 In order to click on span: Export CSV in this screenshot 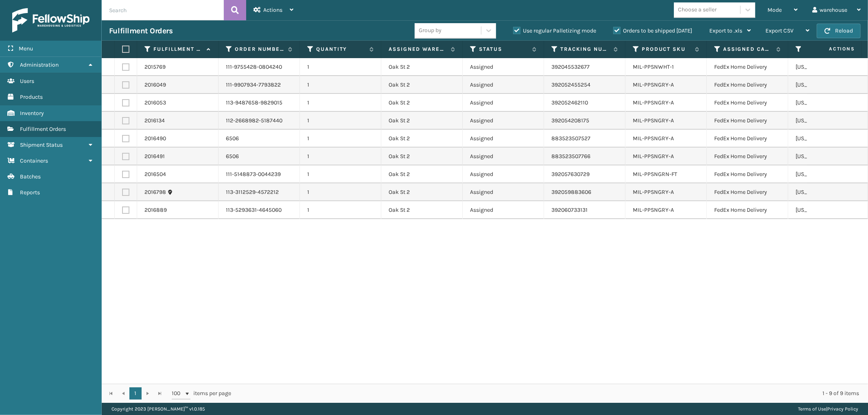, I will do `click(779, 31)`.